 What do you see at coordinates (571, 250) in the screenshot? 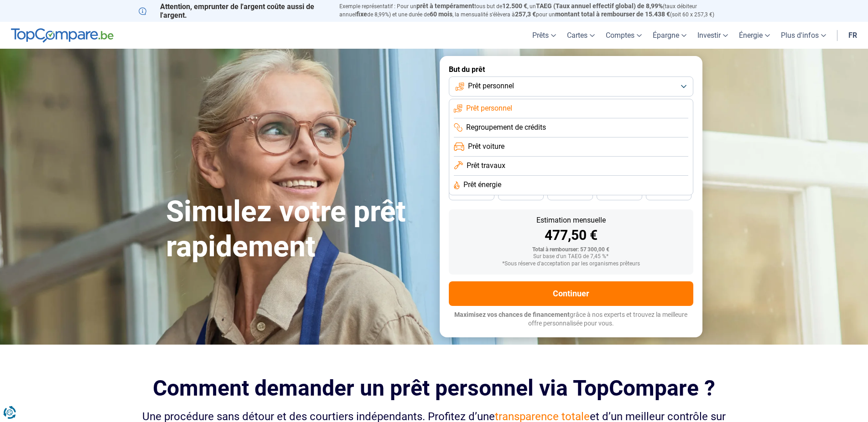
I see `div: Total à rembourser: 57 300,00 €` at bounding box center [571, 250].